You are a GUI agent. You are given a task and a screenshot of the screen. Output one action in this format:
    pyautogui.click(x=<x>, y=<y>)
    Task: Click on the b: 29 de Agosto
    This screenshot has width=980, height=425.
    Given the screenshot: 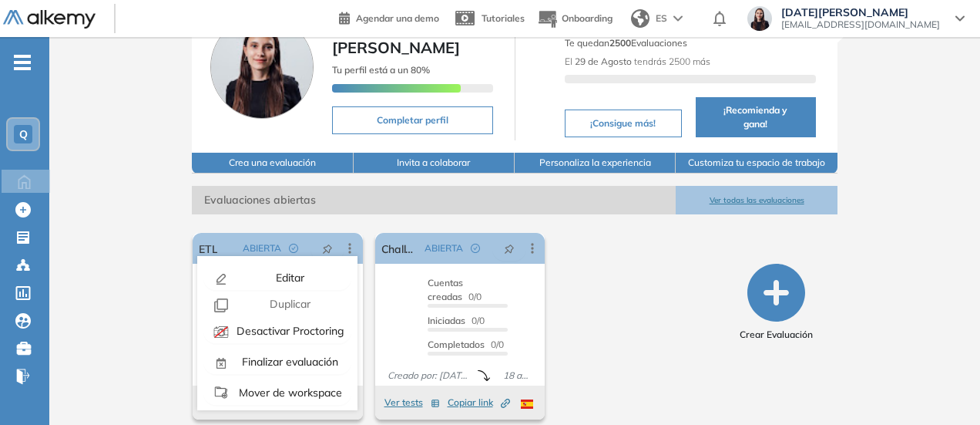 What is the action you would take?
    pyautogui.click(x=603, y=61)
    